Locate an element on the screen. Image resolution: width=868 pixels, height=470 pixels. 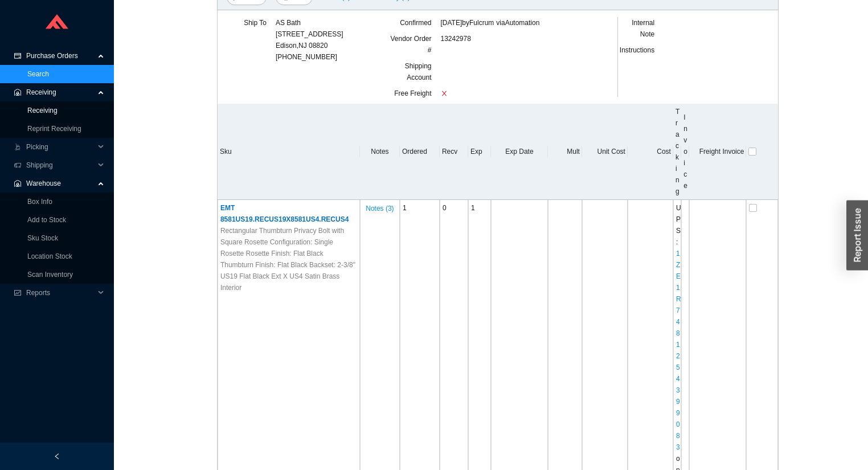
div: Sku is located at coordinates (289, 151).